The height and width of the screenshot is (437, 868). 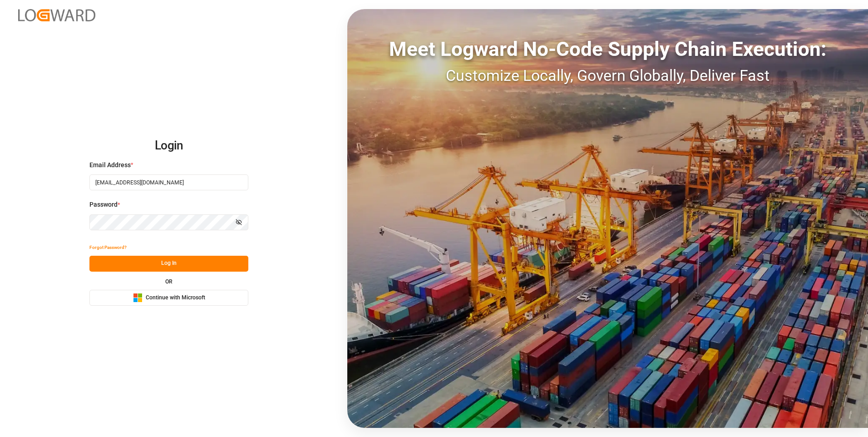 I want to click on span: Email Address, so click(x=110, y=165).